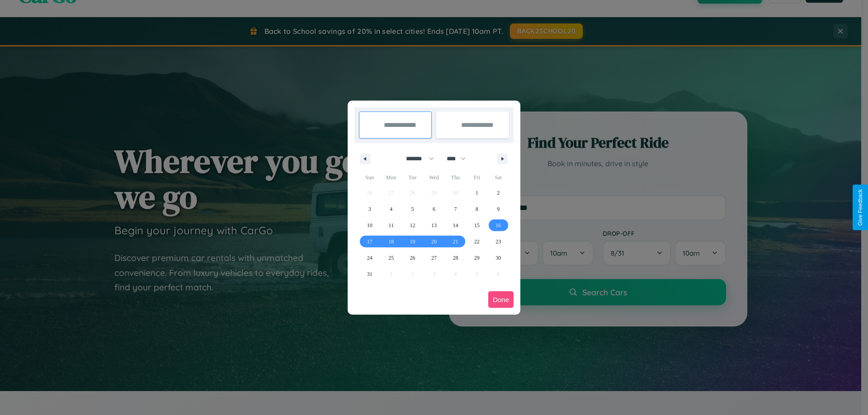 The height and width of the screenshot is (415, 868). What do you see at coordinates (498, 242) in the screenshot?
I see `span: 23` at bounding box center [498, 242].